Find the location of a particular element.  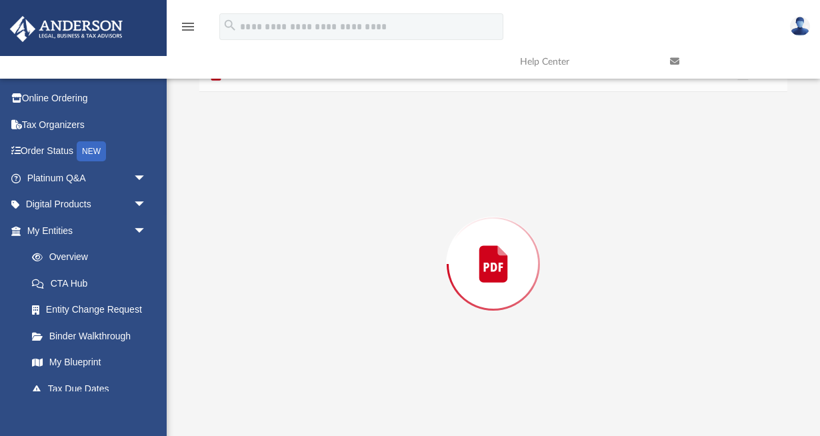

a: Platinum Q&Aarrow_drop_down is located at coordinates (88, 178).